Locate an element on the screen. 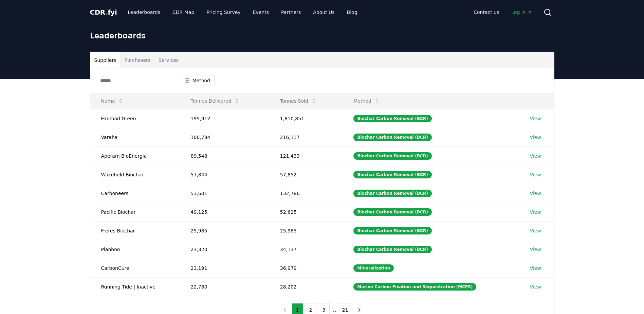 Image resolution: width=644 pixels, height=314 pixels. td: CarbonCure is located at coordinates (135, 267).